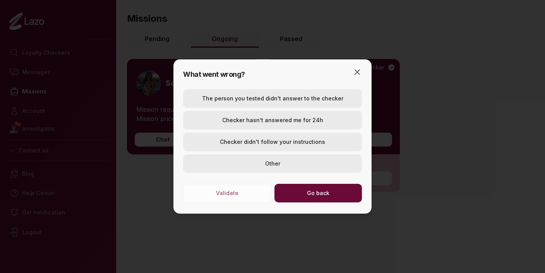  I want to click on button: The person you tested didn't answer to the checker, so click(273, 98).